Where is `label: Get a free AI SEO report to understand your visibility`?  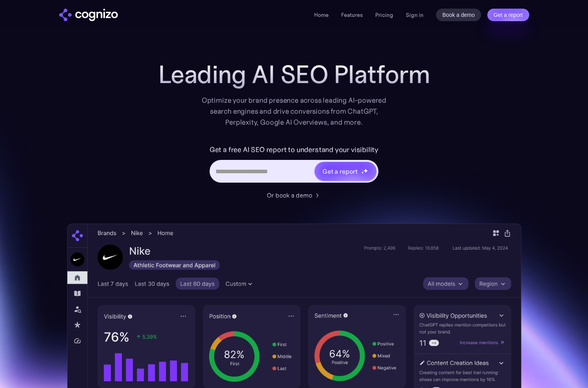
label: Get a free AI SEO report to understand your visibility is located at coordinates (294, 150).